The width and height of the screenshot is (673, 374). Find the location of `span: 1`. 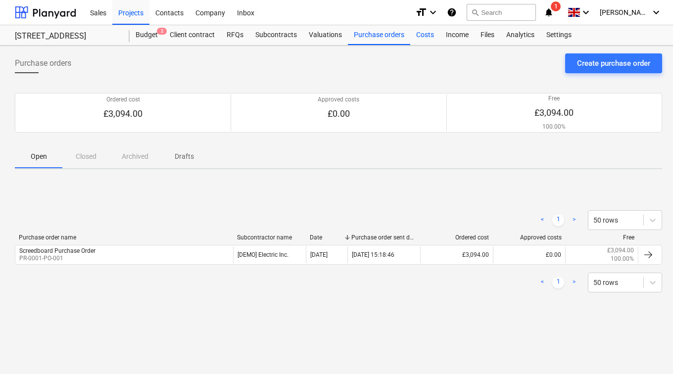

span: 1 is located at coordinates (556, 6).